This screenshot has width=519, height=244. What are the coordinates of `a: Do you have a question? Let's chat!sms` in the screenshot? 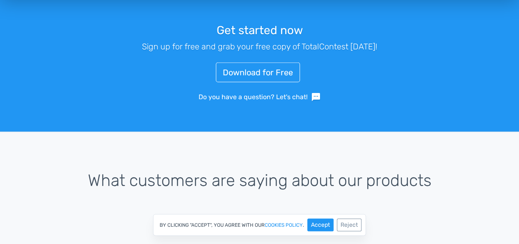 It's located at (260, 97).